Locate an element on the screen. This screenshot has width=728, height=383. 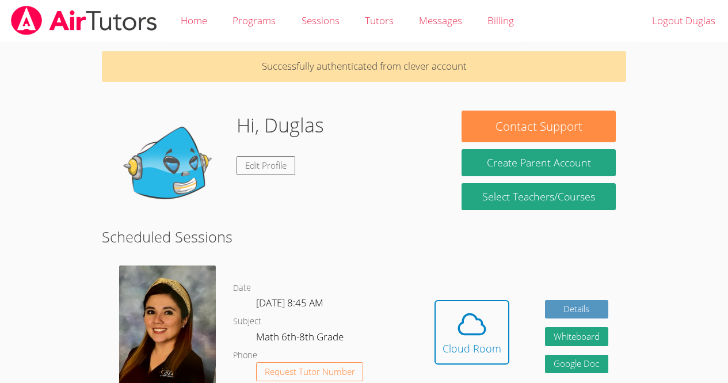
span: Request Tutor Number is located at coordinates (310, 371).